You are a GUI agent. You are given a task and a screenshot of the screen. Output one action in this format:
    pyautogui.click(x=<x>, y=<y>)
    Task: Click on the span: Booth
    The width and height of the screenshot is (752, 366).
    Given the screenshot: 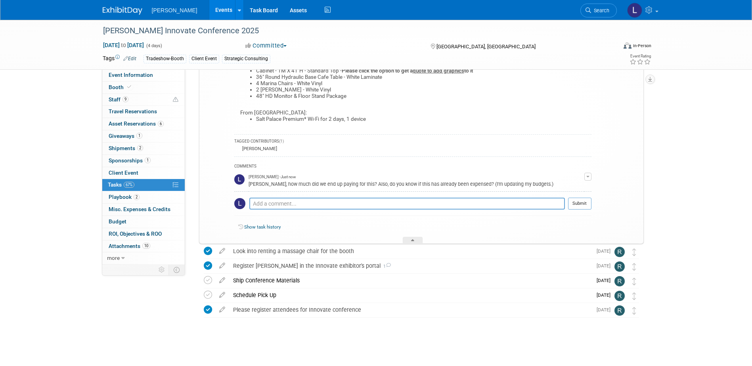 What is the action you would take?
    pyautogui.click(x=121, y=87)
    